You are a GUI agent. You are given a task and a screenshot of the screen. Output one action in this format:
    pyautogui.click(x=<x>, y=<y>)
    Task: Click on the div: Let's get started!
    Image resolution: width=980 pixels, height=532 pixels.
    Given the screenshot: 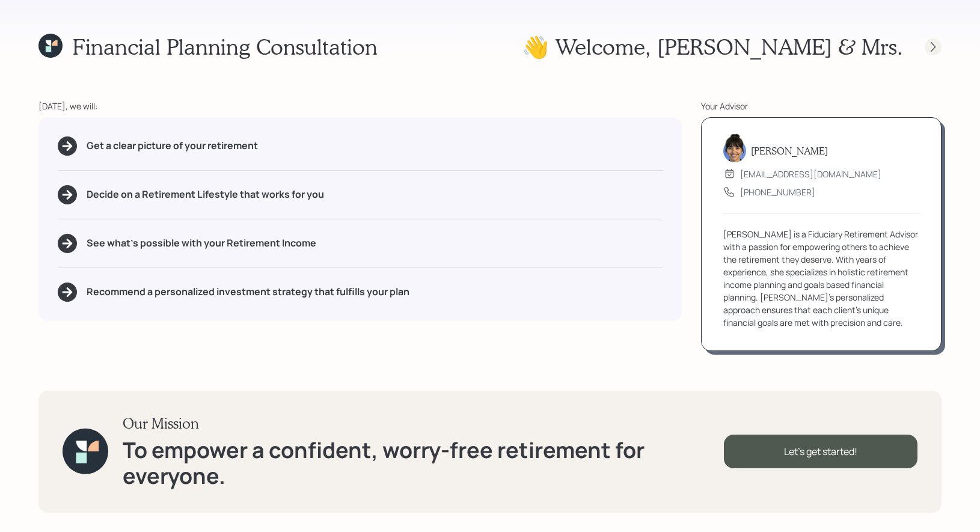 What is the action you would take?
    pyautogui.click(x=821, y=451)
    